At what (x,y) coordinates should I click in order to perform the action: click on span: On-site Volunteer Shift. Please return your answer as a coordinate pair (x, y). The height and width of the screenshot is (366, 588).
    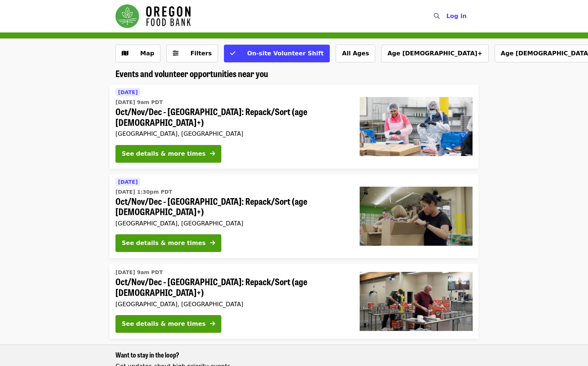
    Looking at the image, I should click on (285, 53).